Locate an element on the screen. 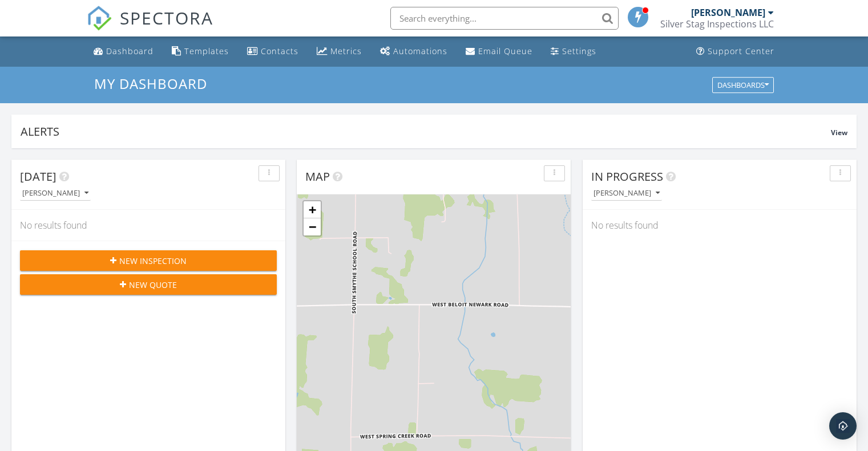 The height and width of the screenshot is (451, 868). div: Open Intercom Messenger is located at coordinates (843, 426).